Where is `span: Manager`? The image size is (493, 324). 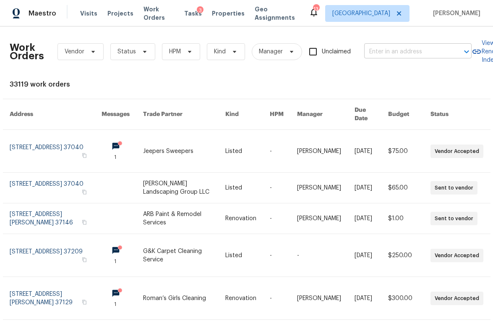
span: Manager is located at coordinates (271, 52).